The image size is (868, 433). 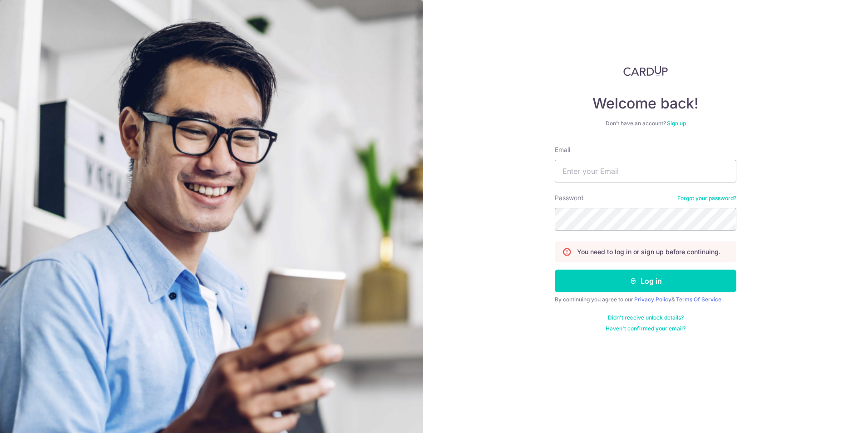 I want to click on a: Privacy Policy, so click(x=653, y=299).